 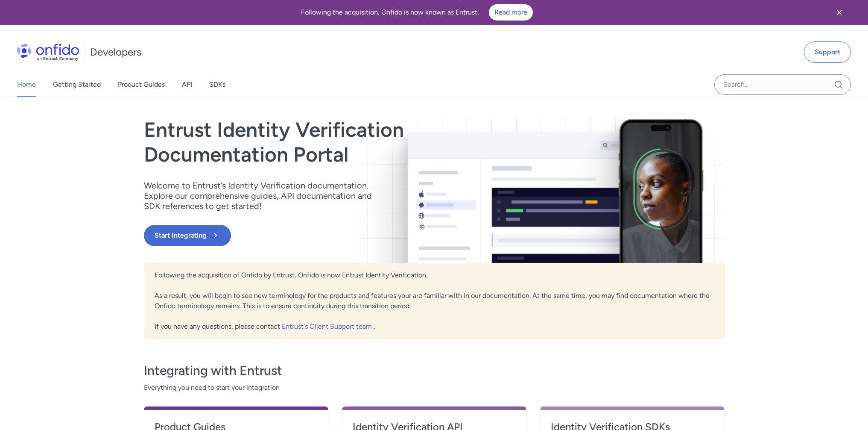 I want to click on div: Following the acquisition of Onfido by Entrust, Onfido is now Entrust Identity Verification. As a..., so click(x=434, y=301).